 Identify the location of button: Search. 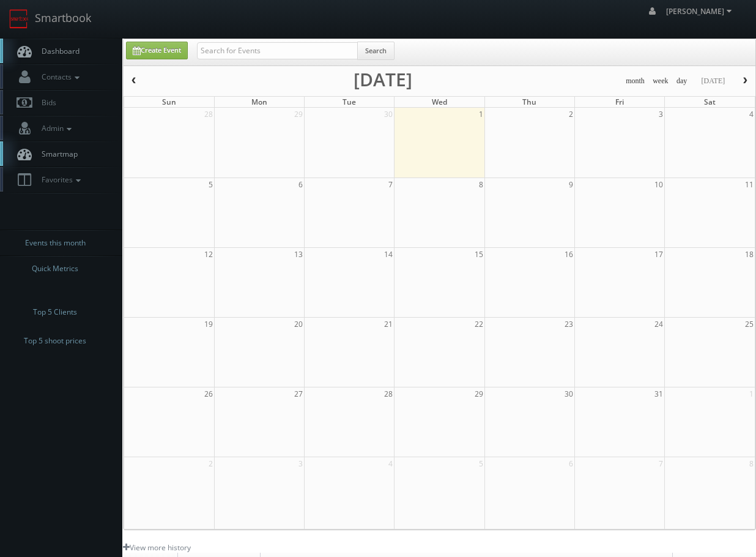
(376, 51).